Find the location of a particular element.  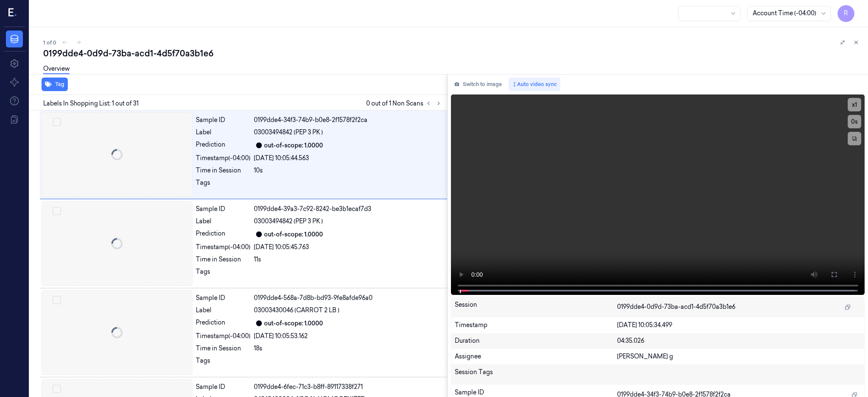

span: 1 of 0 is located at coordinates (49, 43).